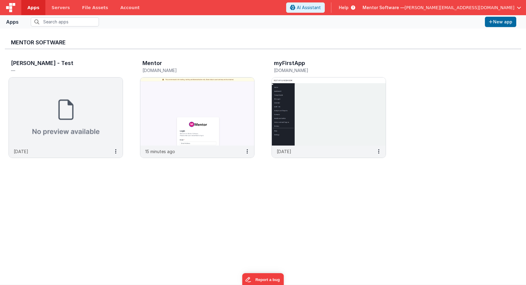 The height and width of the screenshot is (285, 526). I want to click on h3: Mentor Software, so click(263, 43).